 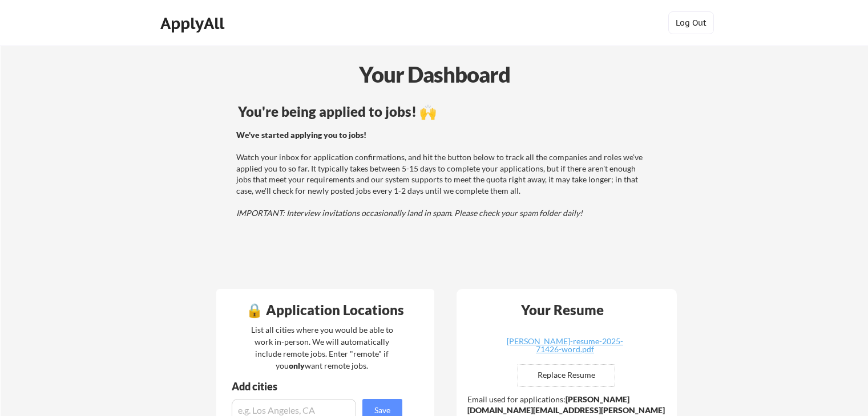 What do you see at coordinates (194, 23) in the screenshot?
I see `div: ApplyAll` at bounding box center [194, 23].